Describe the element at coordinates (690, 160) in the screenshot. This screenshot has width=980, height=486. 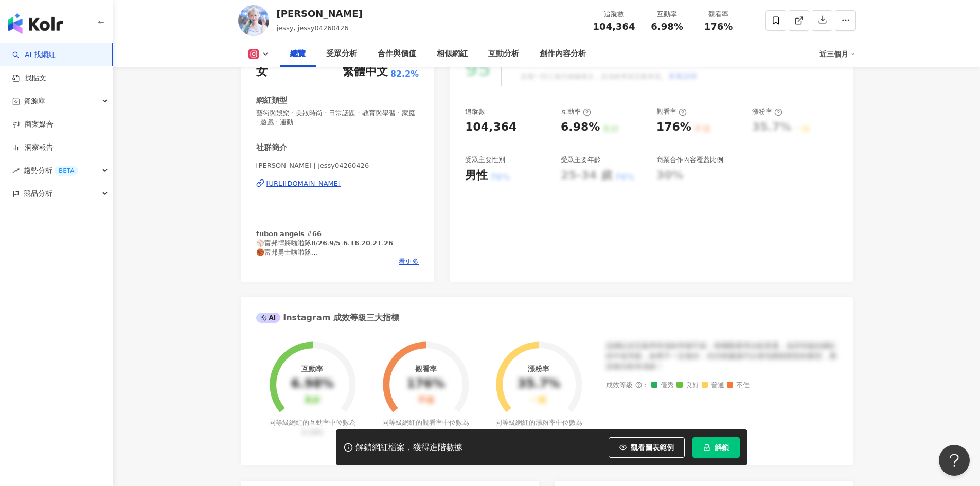
I see `div: 商業合作內容覆蓋比例` at that location.